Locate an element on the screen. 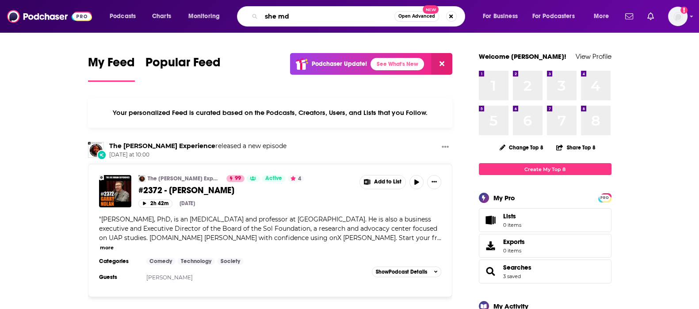 Image resolution: width=699 pixels, height=309 pixels. a: Society is located at coordinates (230, 261).